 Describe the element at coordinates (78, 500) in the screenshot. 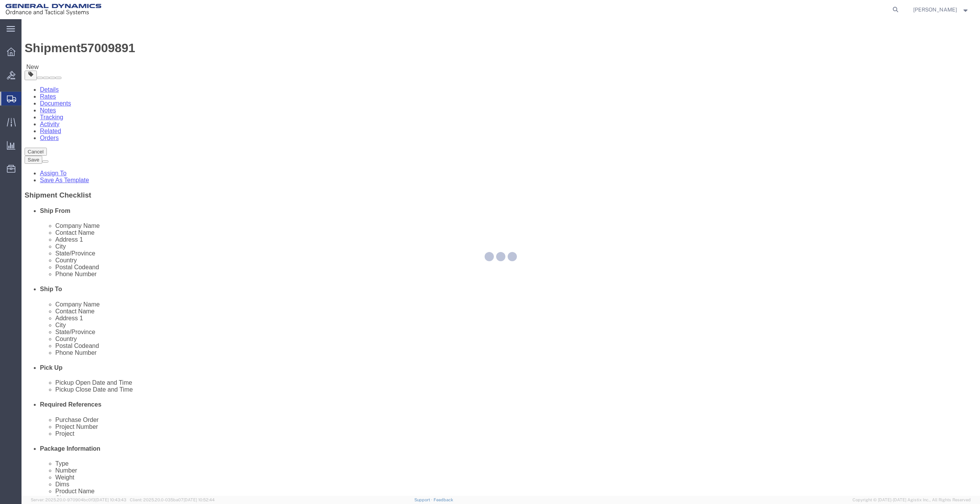

I see `span: Server: 2025.20.0-970904bc0f3` at that location.